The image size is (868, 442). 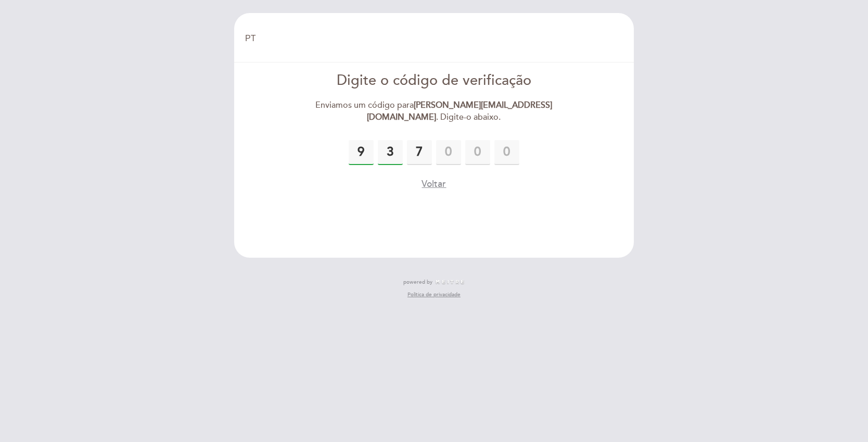 What do you see at coordinates (433, 184) in the screenshot?
I see `button: Voltar` at bounding box center [433, 184].